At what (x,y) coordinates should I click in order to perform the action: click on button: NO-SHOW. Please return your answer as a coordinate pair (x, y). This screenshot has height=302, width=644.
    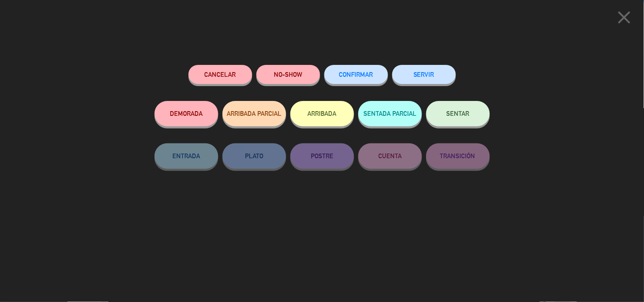
    Looking at the image, I should click on (288, 74).